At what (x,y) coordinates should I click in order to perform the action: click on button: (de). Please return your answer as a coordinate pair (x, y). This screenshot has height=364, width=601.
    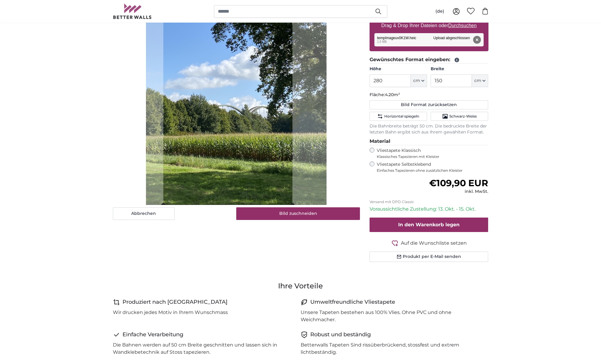
    Looking at the image, I should click on (440, 12).